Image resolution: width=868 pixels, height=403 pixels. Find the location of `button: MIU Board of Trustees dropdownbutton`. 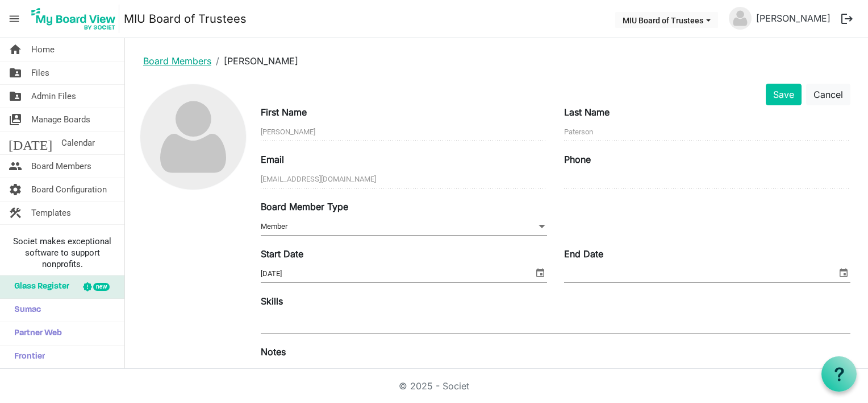

button: MIU Board of Trustees dropdownbutton is located at coordinates (666, 20).